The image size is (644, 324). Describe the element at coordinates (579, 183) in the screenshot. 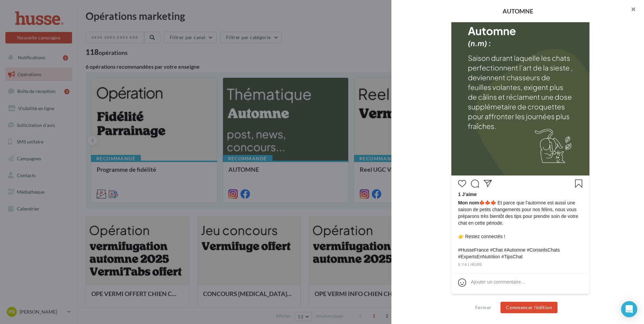

I see `svg: Enregistrer` at that location.